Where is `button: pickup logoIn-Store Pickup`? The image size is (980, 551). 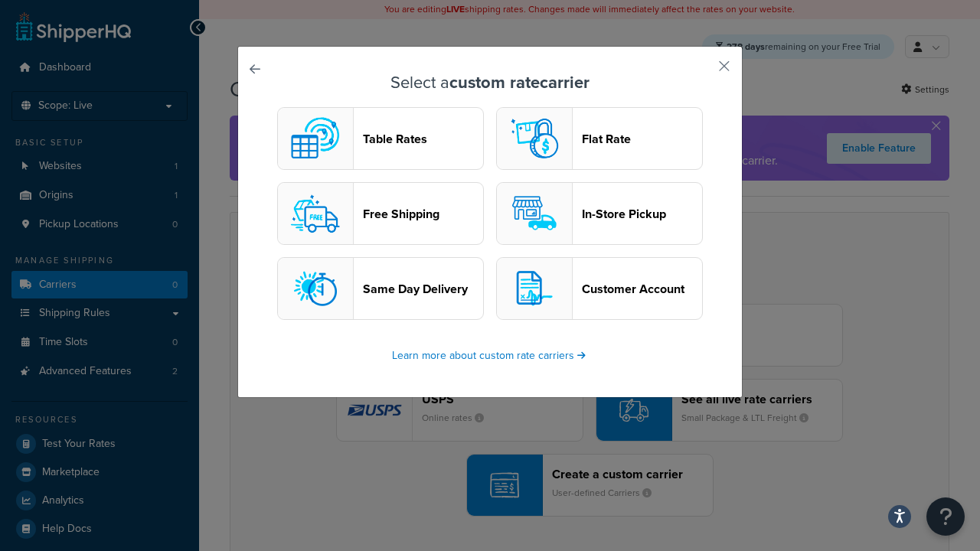
button: pickup logoIn-Store Pickup is located at coordinates (599, 214).